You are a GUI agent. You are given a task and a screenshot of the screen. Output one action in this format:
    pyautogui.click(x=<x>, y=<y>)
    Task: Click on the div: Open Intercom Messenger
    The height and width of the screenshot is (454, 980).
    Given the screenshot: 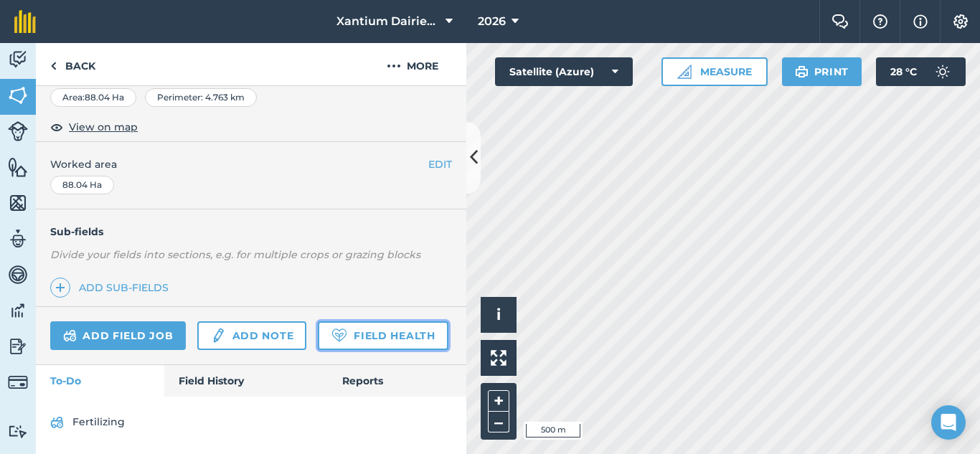 What is the action you would take?
    pyautogui.click(x=948, y=422)
    